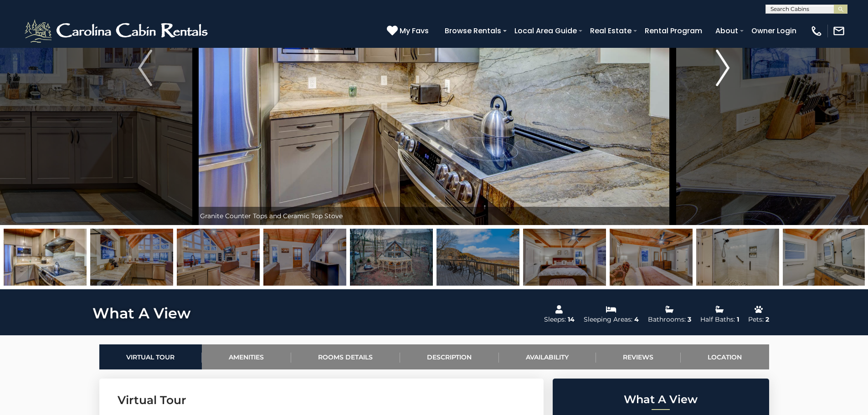 The height and width of the screenshot is (415, 868). I want to click on img: 165384777, so click(478, 257).